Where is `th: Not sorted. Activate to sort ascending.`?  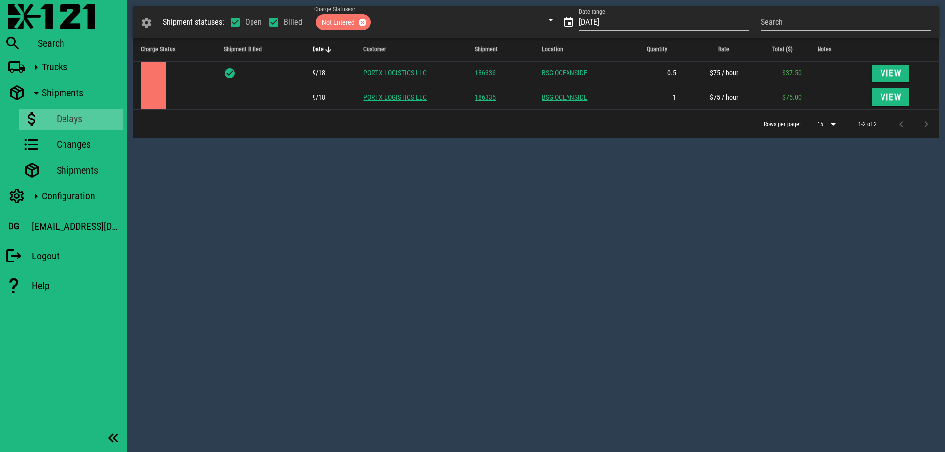
th: Not sorted. Activate to sort ascending. is located at coordinates (901, 50).